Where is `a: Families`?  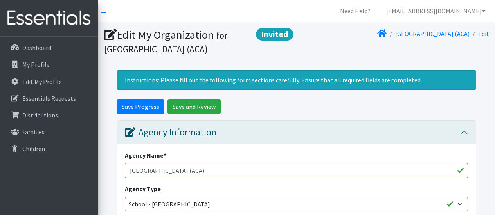 a: Families is located at coordinates (49, 132).